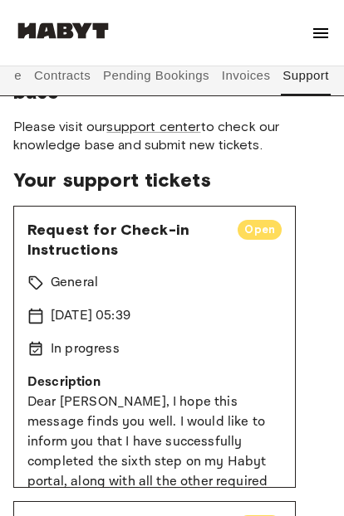  Describe the element at coordinates (85, 349) in the screenshot. I see `p: In progress` at that location.